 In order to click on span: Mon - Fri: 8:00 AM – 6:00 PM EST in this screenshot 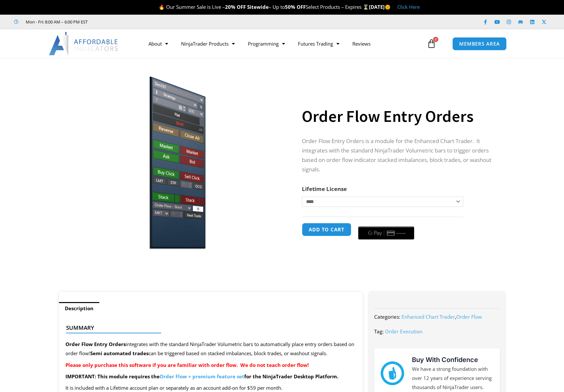, I will do `click(56, 22)`.